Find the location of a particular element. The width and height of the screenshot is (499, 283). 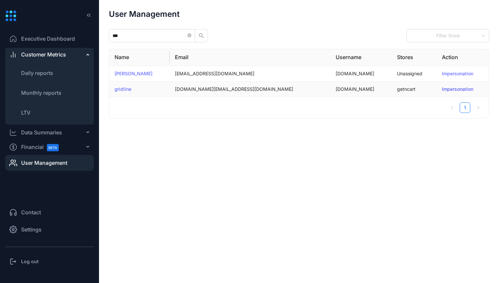

button: right is located at coordinates (478, 108).